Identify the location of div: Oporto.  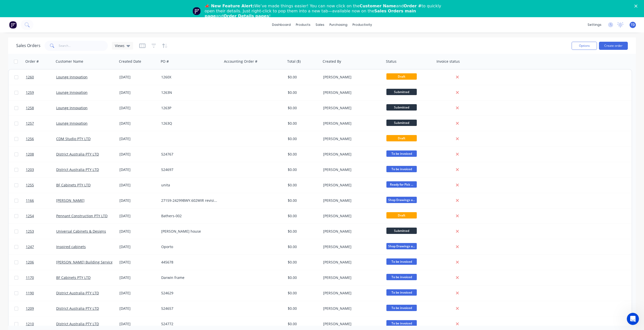
(189, 247).